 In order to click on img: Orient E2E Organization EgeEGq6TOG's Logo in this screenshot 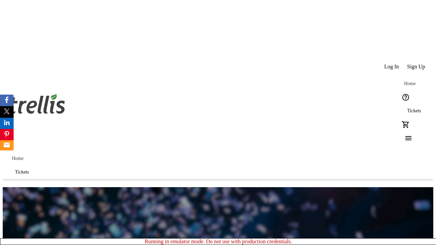, I will do `click(37, 103)`.